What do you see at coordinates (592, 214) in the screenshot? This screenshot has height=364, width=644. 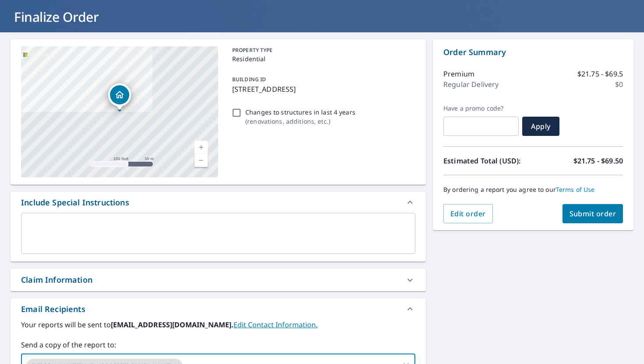 I see `button: Submit order` at bounding box center [592, 214].